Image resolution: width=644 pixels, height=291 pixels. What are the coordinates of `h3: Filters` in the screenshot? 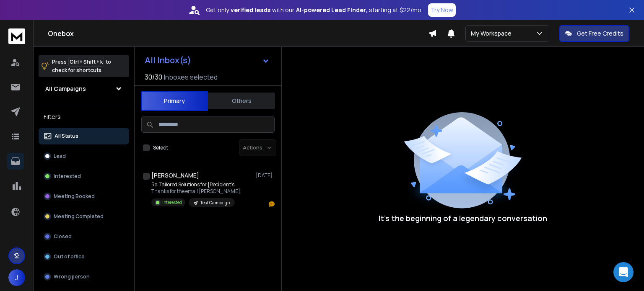 It's located at (84, 117).